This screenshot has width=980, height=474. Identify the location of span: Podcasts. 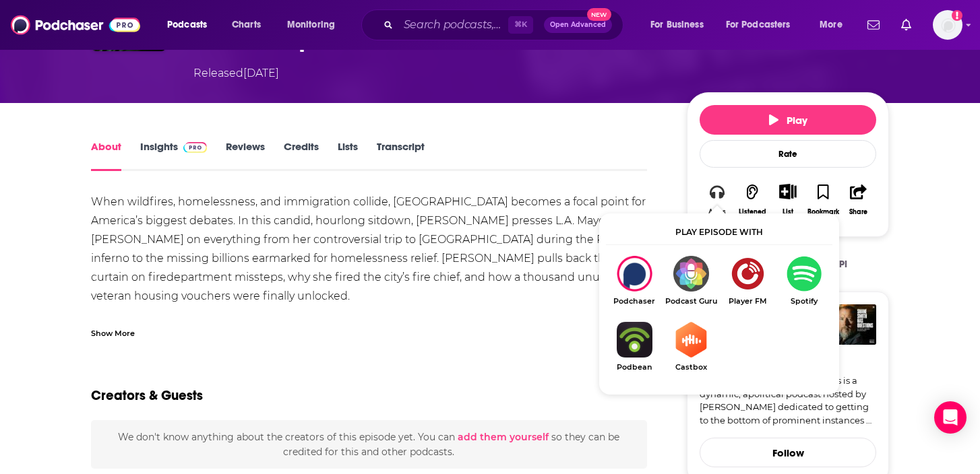
(187, 25).